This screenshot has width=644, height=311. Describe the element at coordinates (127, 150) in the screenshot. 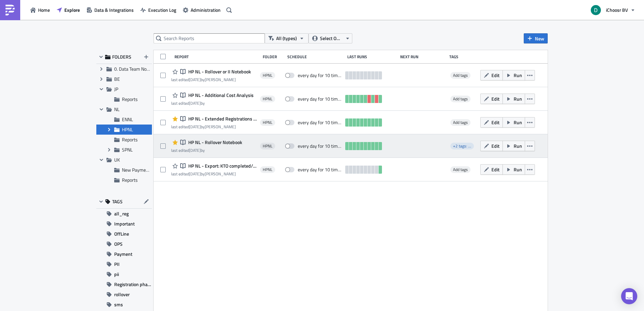

I see `span: SPNL` at that location.